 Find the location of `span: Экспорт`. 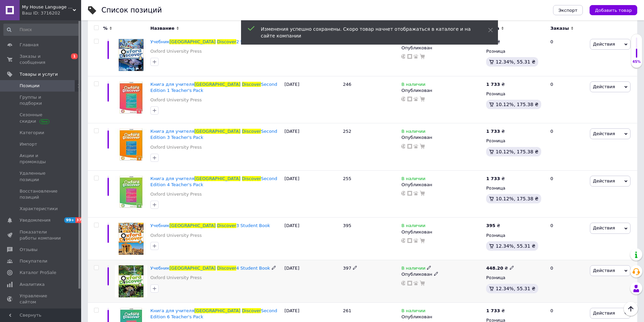

span: Экспорт is located at coordinates (568, 10).